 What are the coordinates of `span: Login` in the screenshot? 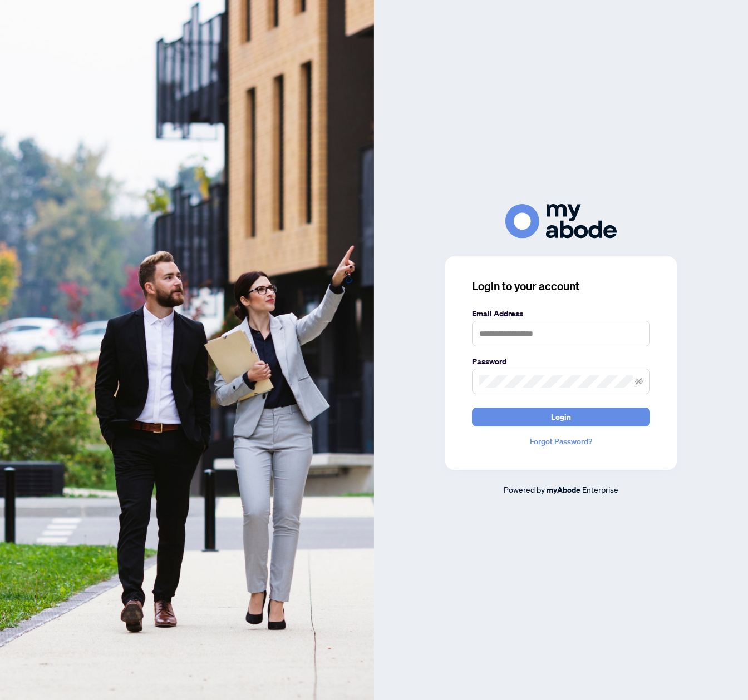 It's located at (561, 417).